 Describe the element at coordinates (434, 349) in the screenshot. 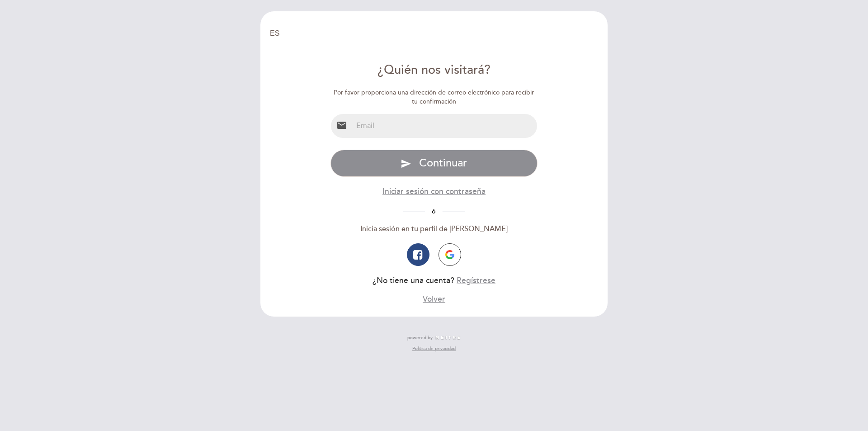

I see `a: Política de privacidad` at that location.